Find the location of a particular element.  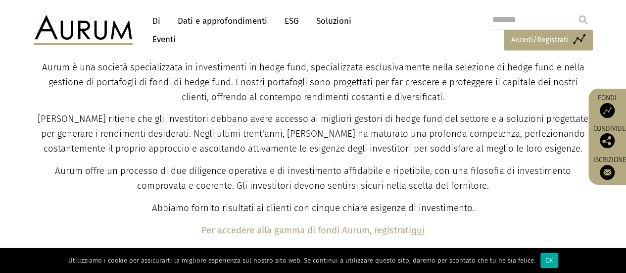

a: Soluzioni is located at coordinates (334, 21).